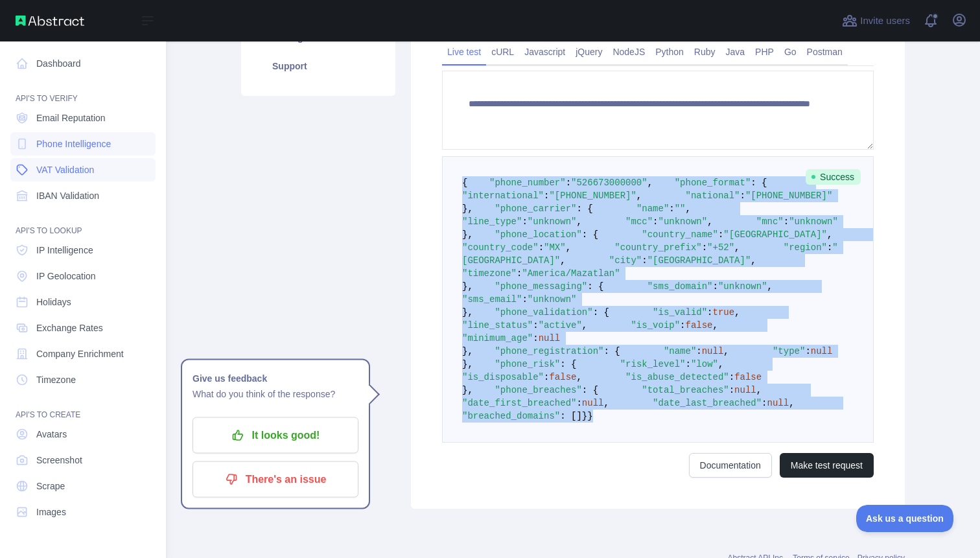 The image size is (980, 558). What do you see at coordinates (511, 416) in the screenshot?
I see `span: "breached_domains"` at bounding box center [511, 416].